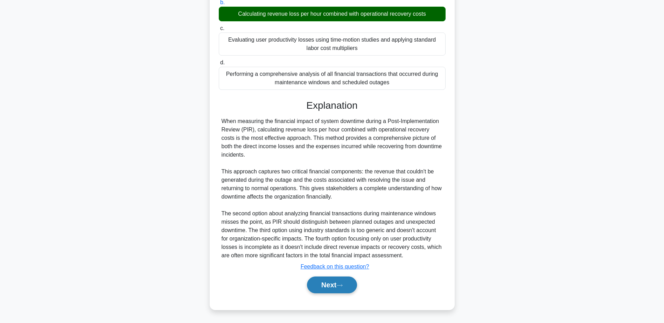 This screenshot has width=664, height=323. What do you see at coordinates (332, 189) in the screenshot?
I see `div: When measuring the financial impact of system downtime during a Post-Implementation Review (PIR),...` at bounding box center [332, 189].